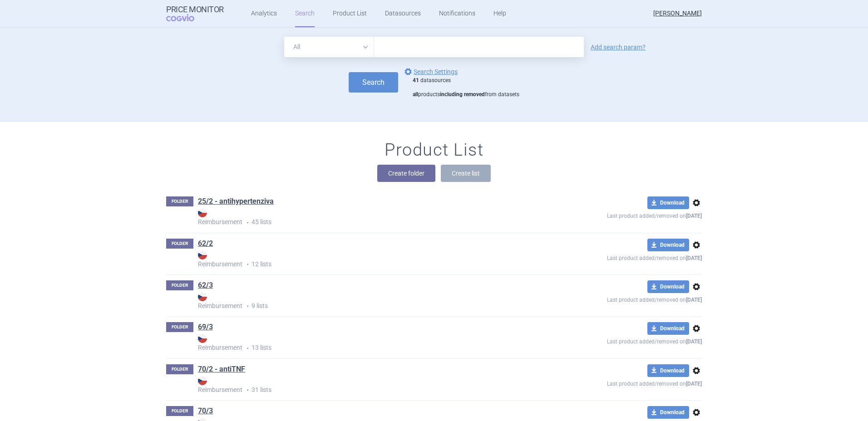  Describe the element at coordinates (205, 285) in the screenshot. I see `a: 62/3` at that location.